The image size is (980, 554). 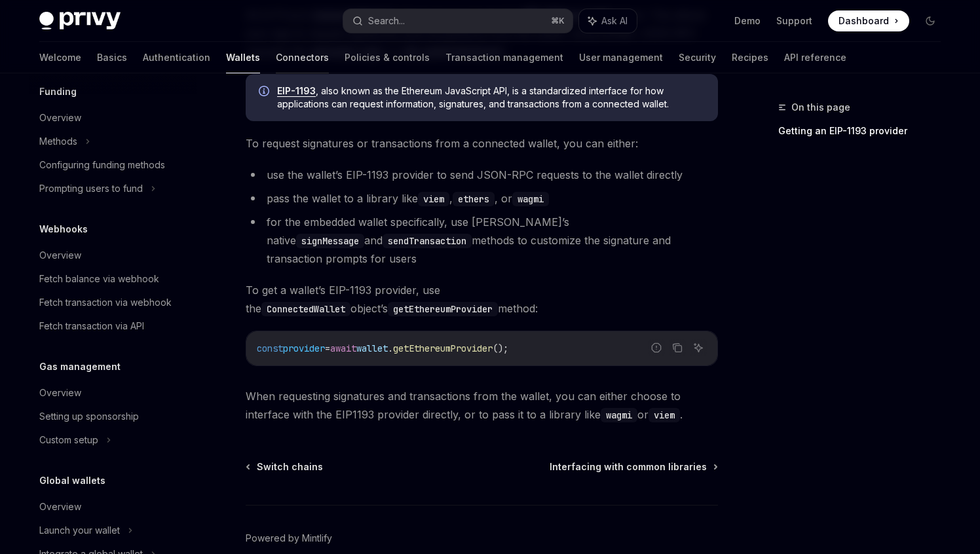 What do you see at coordinates (490, 98) in the screenshot?
I see `span: , also known as the Ethereum JavaScript API, is a standardized interface for how applications can...` at bounding box center [490, 98].